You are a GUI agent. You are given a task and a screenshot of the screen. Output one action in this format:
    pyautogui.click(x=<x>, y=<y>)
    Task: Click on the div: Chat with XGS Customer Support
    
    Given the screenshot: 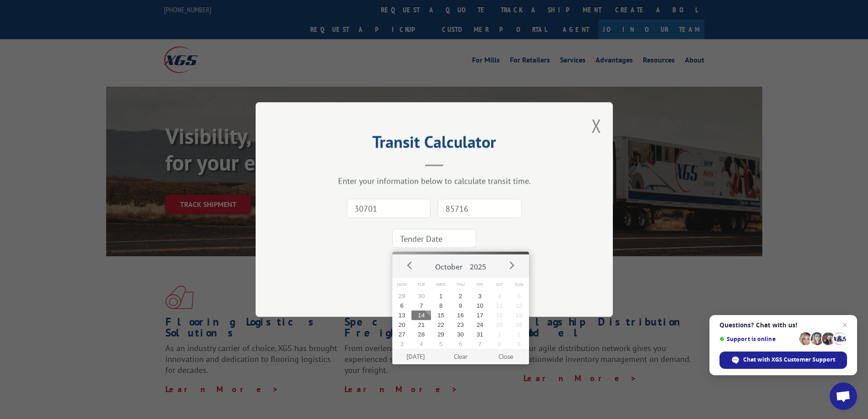 What is the action you would take?
    pyautogui.click(x=783, y=360)
    